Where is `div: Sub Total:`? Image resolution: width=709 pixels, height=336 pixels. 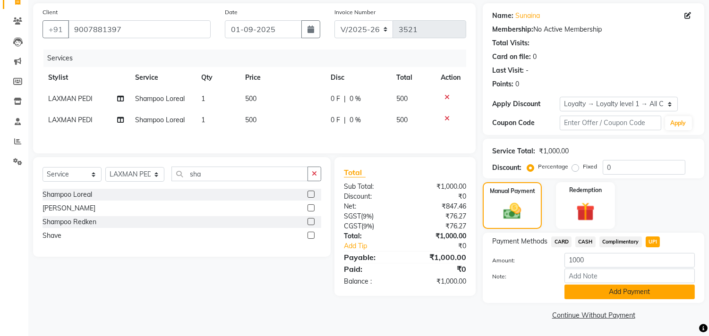 div: Sub Total: is located at coordinates (371, 186).